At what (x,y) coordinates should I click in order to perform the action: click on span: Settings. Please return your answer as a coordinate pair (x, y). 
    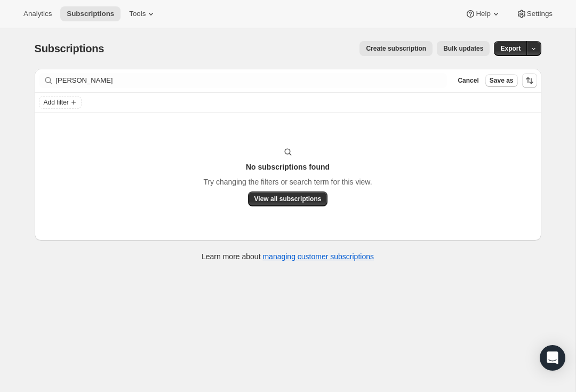
    Looking at the image, I should click on (540, 14).